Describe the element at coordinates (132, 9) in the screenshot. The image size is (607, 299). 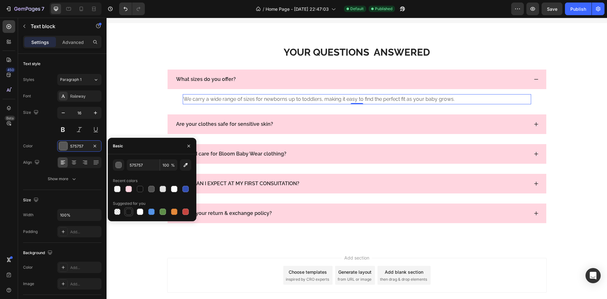
I see `div: Undo/Redo` at that location.